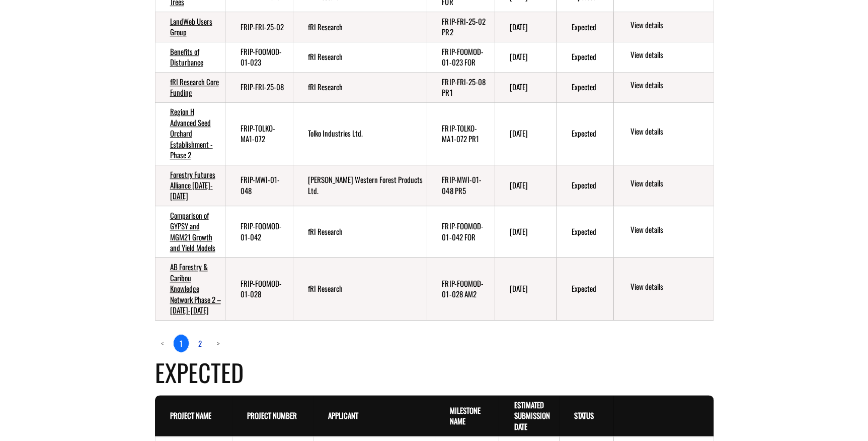 The image size is (868, 441). Describe the element at coordinates (460, 87) in the screenshot. I see `td: FRIP-FRI-25-08 PR1` at that location.